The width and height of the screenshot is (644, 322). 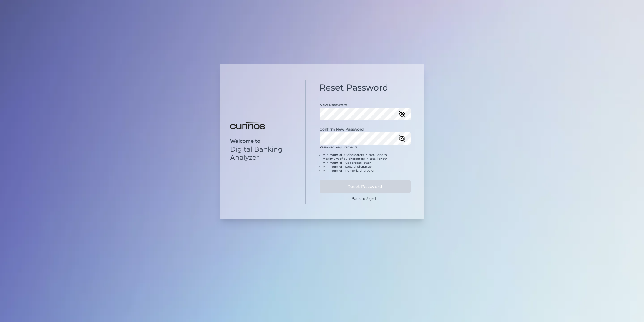 What do you see at coordinates (366, 170) in the screenshot?
I see `li: Minimum of 1 numeric character` at bounding box center [366, 170].